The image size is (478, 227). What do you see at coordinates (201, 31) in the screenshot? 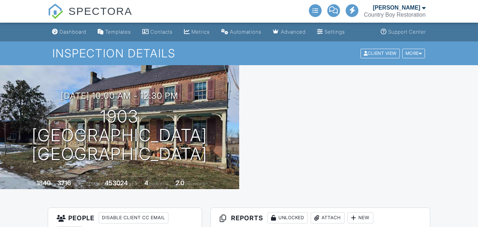
I see `div: Metrics` at bounding box center [201, 31].